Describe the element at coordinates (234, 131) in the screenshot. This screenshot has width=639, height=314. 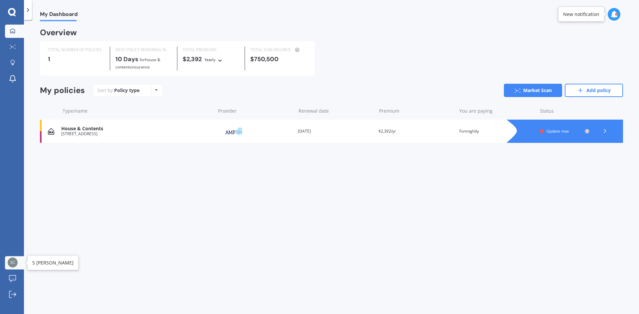
I see `img: AMP` at that location.